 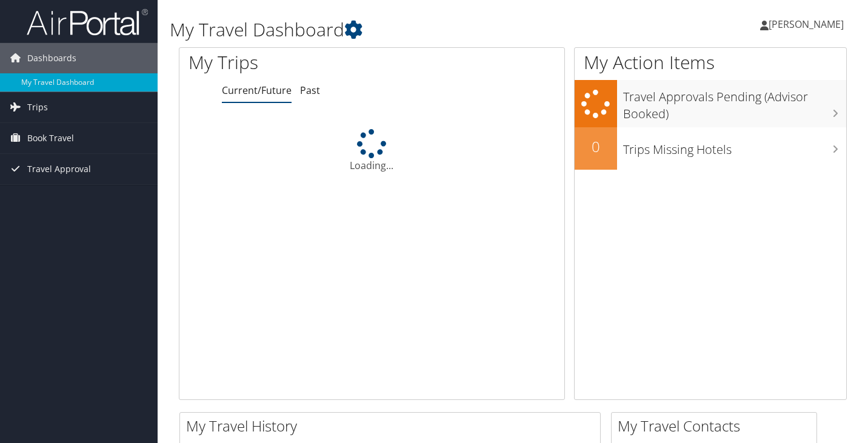 What do you see at coordinates (50, 138) in the screenshot?
I see `span: Book Travel` at bounding box center [50, 138].